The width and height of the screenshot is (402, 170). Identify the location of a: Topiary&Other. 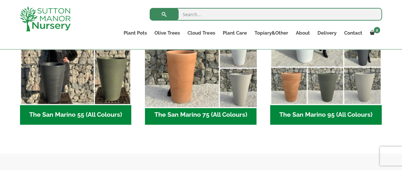
(271, 33).